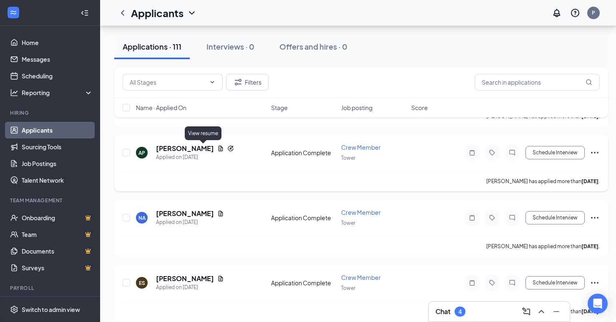  I want to click on div: Reporting, so click(58, 93).